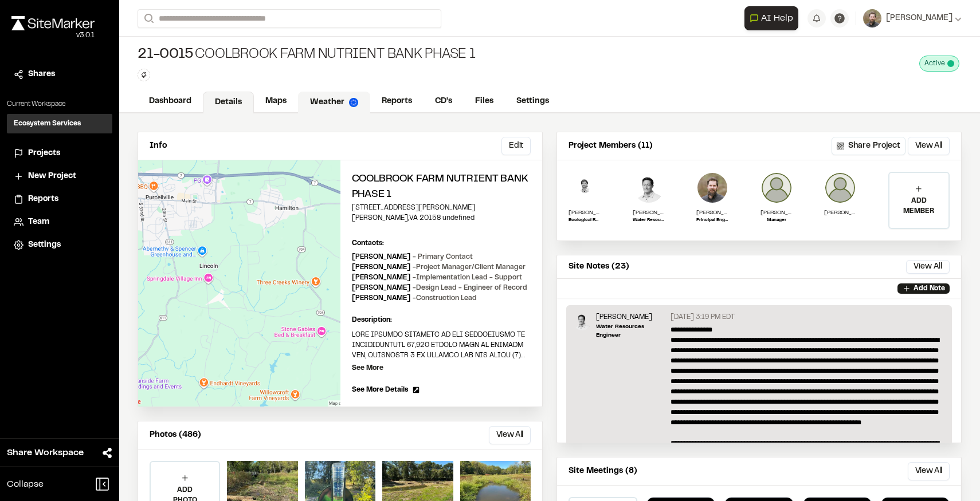 The image size is (980, 501). What do you see at coordinates (59, 153) in the screenshot?
I see `a: Projects` at bounding box center [59, 153].